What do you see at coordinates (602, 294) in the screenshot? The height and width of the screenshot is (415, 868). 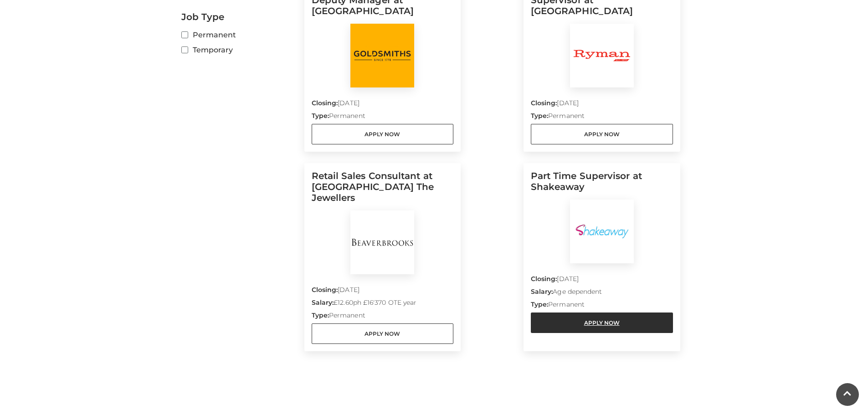 I see `p: Age dependent` at bounding box center [602, 294].